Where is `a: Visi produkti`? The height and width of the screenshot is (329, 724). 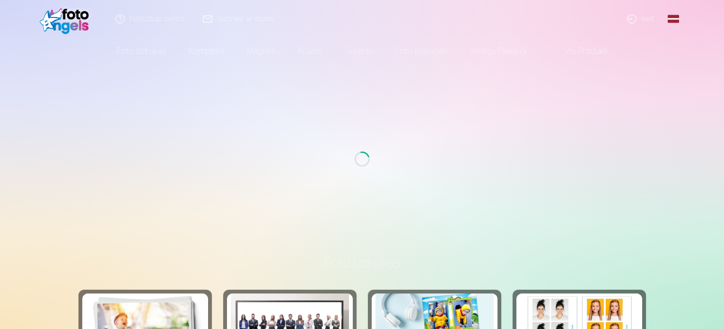
a: Visi produkti is located at coordinates (578, 51).